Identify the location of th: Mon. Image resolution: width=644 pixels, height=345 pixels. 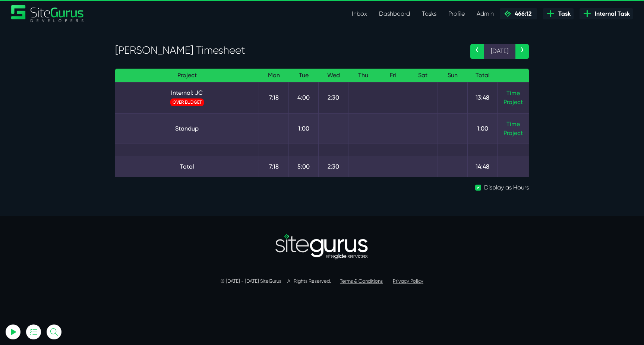
(274, 75).